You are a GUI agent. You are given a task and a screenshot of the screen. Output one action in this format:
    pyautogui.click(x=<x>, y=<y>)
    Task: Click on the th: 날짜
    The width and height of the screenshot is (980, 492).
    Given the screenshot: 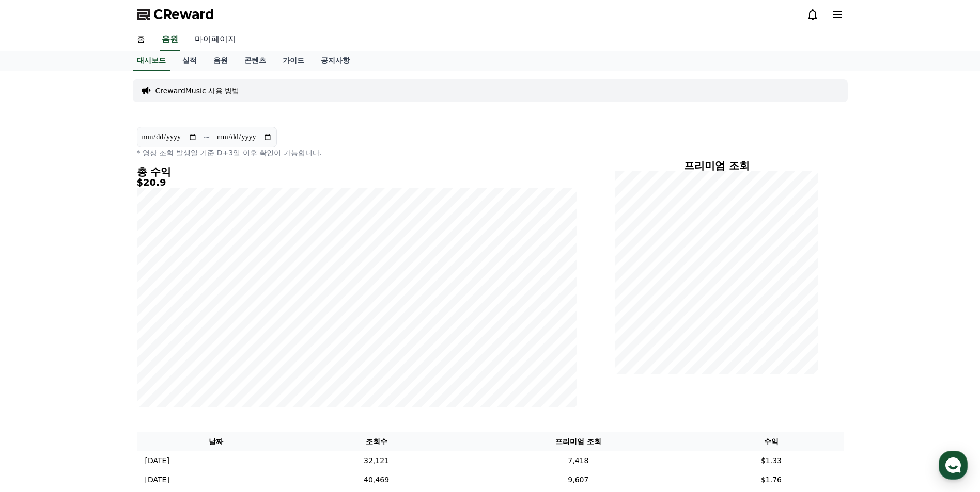 What is the action you would take?
    pyautogui.click(x=216, y=442)
    